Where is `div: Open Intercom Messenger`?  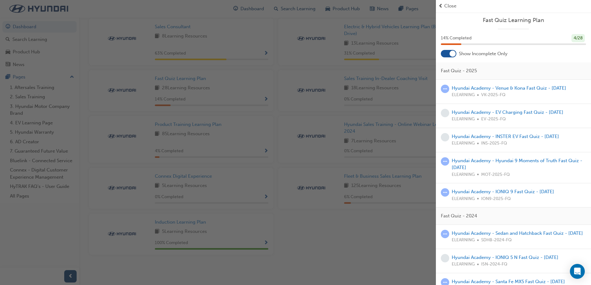 div: Open Intercom Messenger is located at coordinates (578, 272).